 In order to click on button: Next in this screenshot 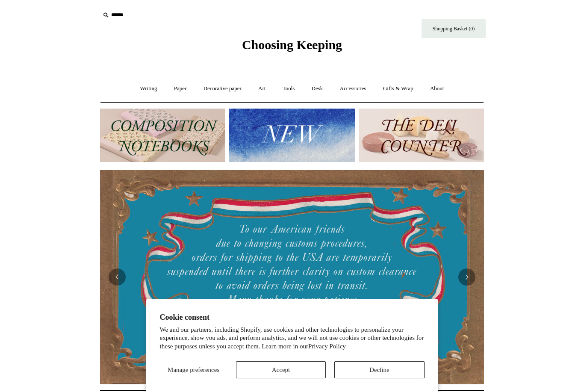, I will do `click(466, 277)`.